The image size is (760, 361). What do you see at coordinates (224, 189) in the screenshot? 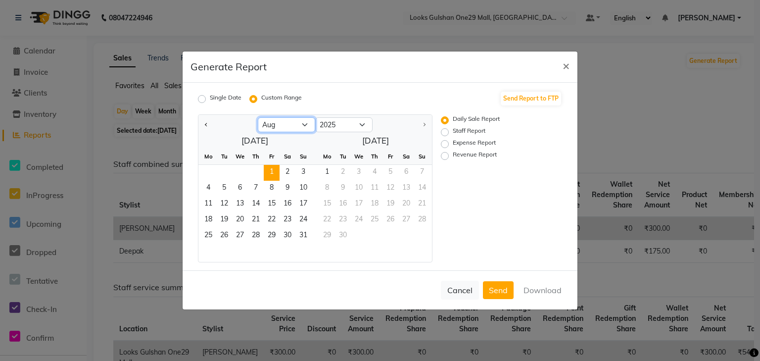
I see `span: 5` at bounding box center [224, 189].